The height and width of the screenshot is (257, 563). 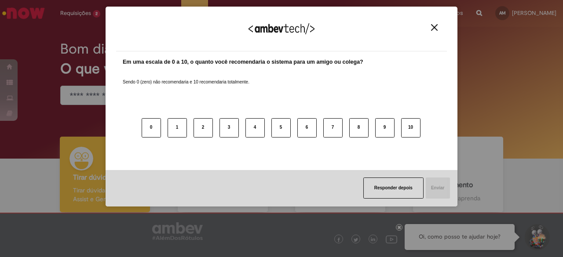 I want to click on label: Sendo 0 (zero) não recomendaria e 10 recomendaria totalmente., so click(x=186, y=77).